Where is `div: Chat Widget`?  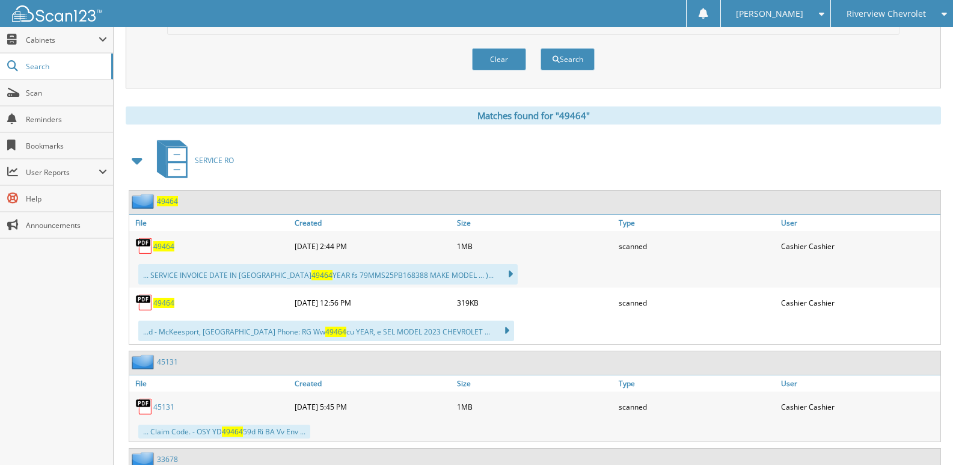
div: Chat Widget is located at coordinates (923, 436).